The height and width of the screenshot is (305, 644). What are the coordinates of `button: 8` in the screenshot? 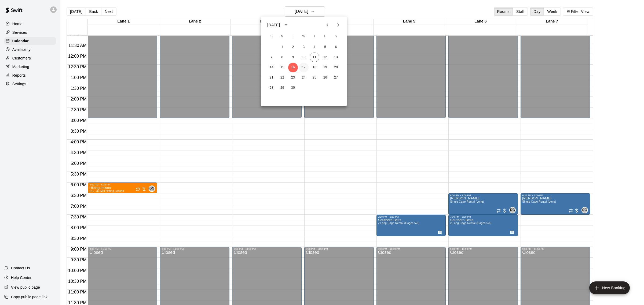 It's located at (282, 57).